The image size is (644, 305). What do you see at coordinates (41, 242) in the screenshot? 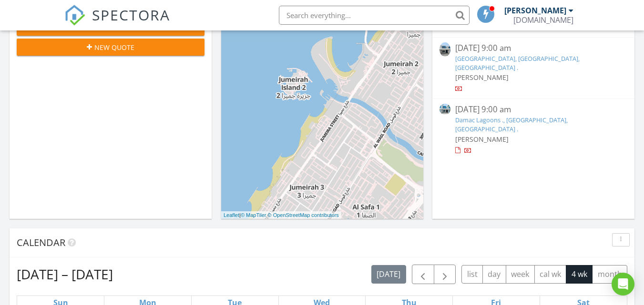
I see `span: Calendar` at bounding box center [41, 242].